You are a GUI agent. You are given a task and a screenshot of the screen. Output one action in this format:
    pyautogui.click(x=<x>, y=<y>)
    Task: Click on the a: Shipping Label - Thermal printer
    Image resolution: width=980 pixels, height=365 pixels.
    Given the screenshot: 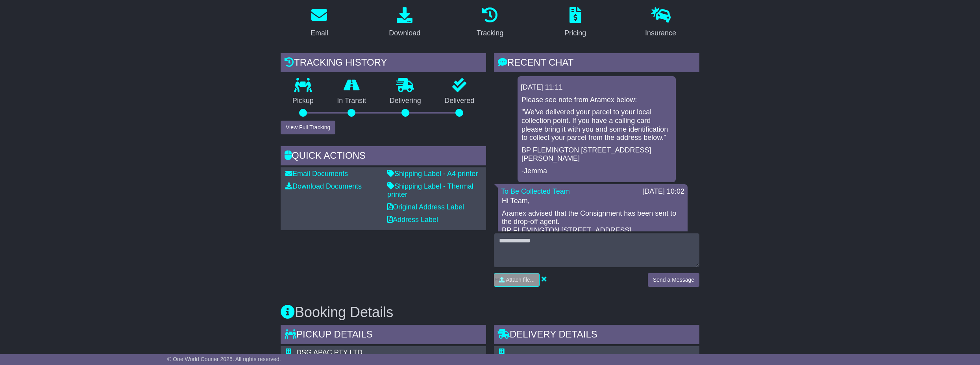 What is the action you would take?
    pyautogui.click(x=430, y=190)
    